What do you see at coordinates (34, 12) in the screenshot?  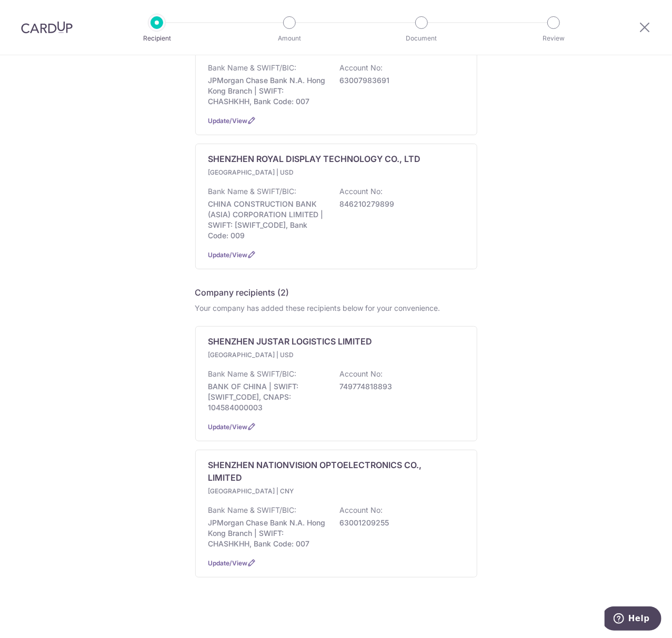 I see `span: Help` at bounding box center [34, 12].